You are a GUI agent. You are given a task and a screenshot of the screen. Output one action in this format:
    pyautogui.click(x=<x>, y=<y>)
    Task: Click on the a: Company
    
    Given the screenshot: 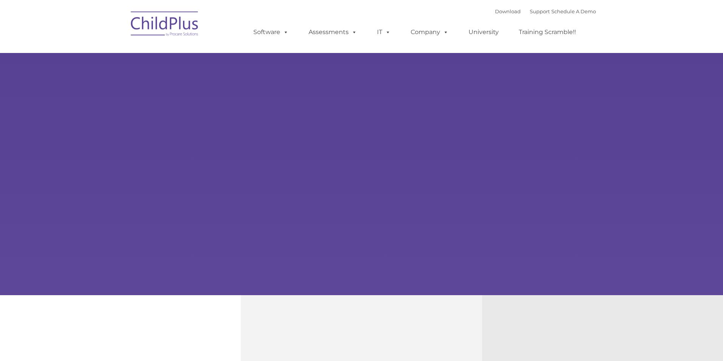 What is the action you would take?
    pyautogui.click(x=430, y=32)
    